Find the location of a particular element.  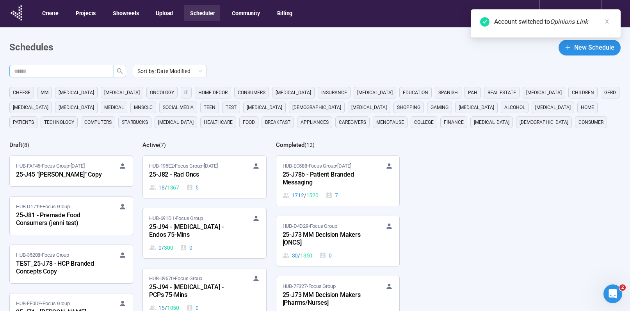

div: 18 is located at coordinates (164, 187).